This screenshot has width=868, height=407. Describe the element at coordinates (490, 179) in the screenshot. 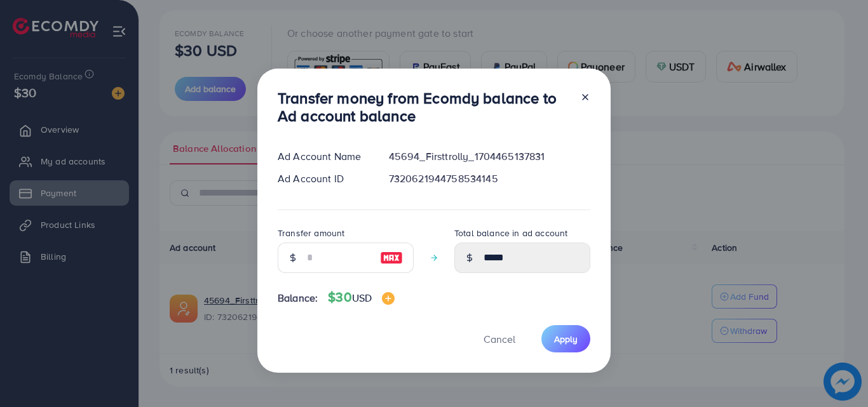

I see `div: 7320621944758534145` at that location.